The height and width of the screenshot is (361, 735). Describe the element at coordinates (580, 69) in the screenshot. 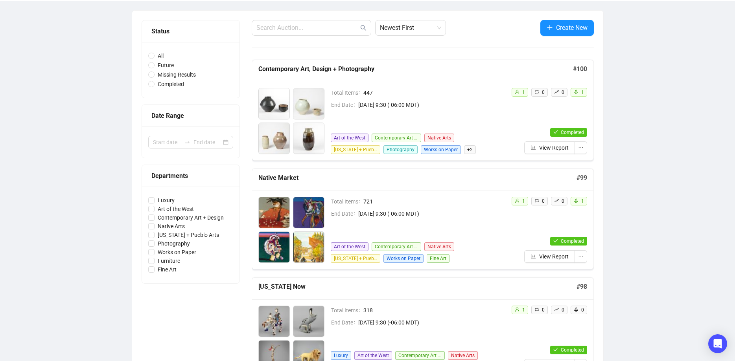

I see `h5: # 100` at that location.